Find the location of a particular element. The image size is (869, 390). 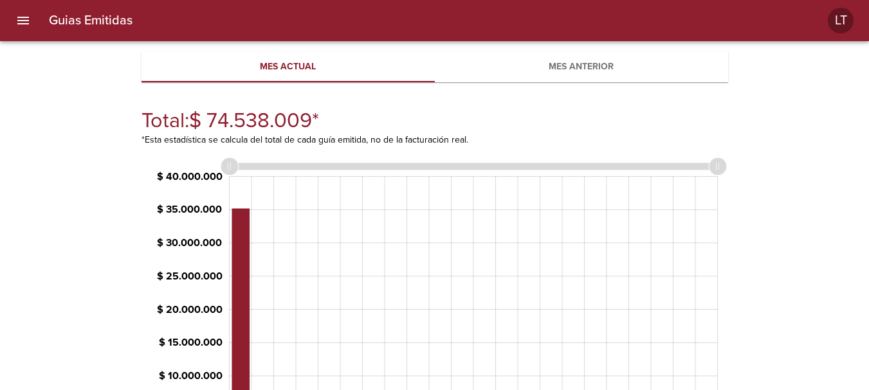

div: LT is located at coordinates (841, 21).